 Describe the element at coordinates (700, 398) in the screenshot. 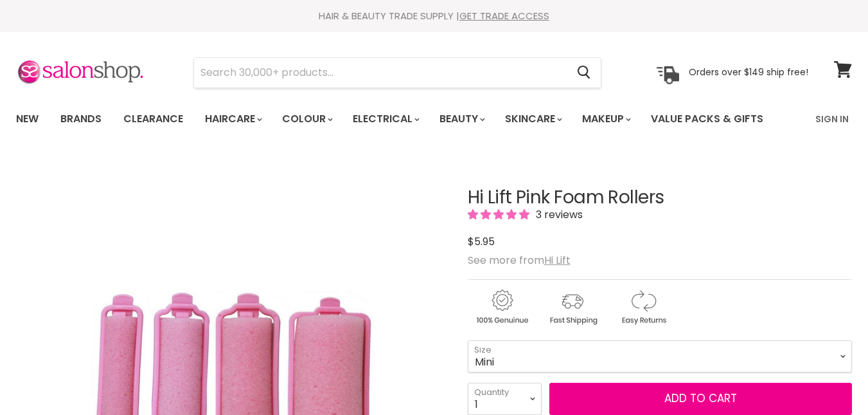

I see `span: Add to cart` at that location.